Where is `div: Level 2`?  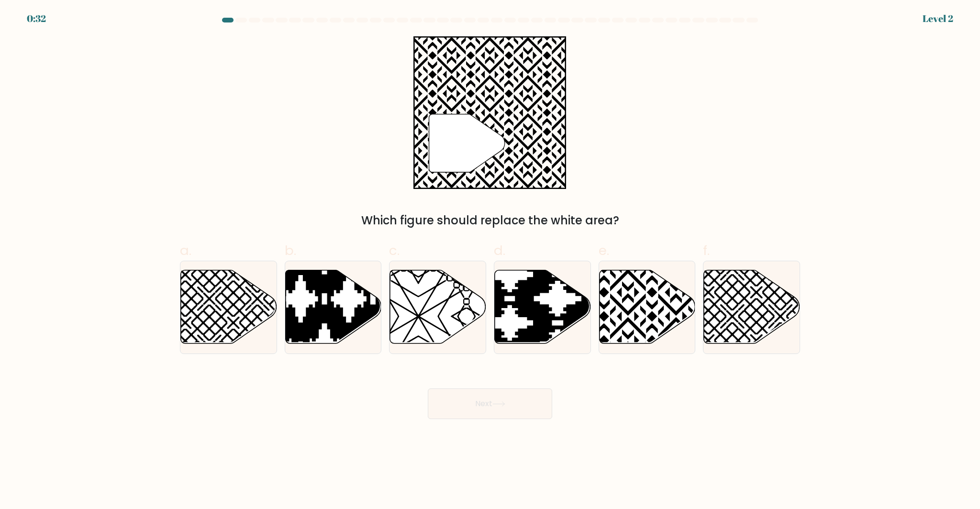
div: Level 2 is located at coordinates (938, 19).